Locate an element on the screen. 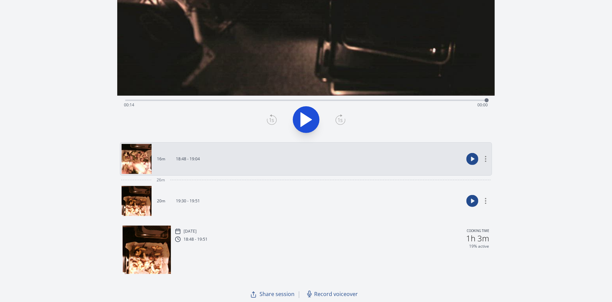  p: 19:30 - 19:51 is located at coordinates (188, 201).